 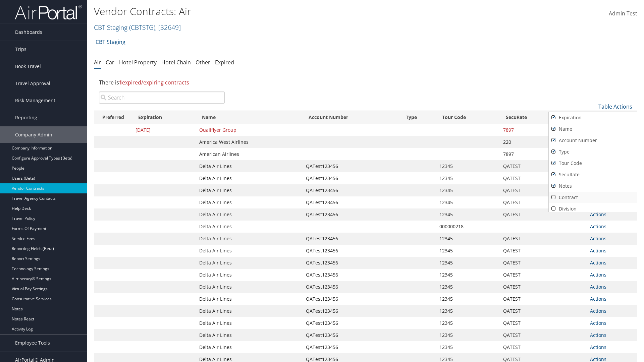 What do you see at coordinates (28, 32) in the screenshot?
I see `span: Dashboards` at bounding box center [28, 32].